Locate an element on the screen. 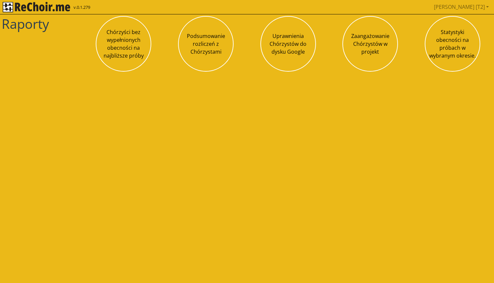 Image resolution: width=494 pixels, height=283 pixels. button: Podsumowanie rozliczeń z Chórzystami is located at coordinates (206, 44).